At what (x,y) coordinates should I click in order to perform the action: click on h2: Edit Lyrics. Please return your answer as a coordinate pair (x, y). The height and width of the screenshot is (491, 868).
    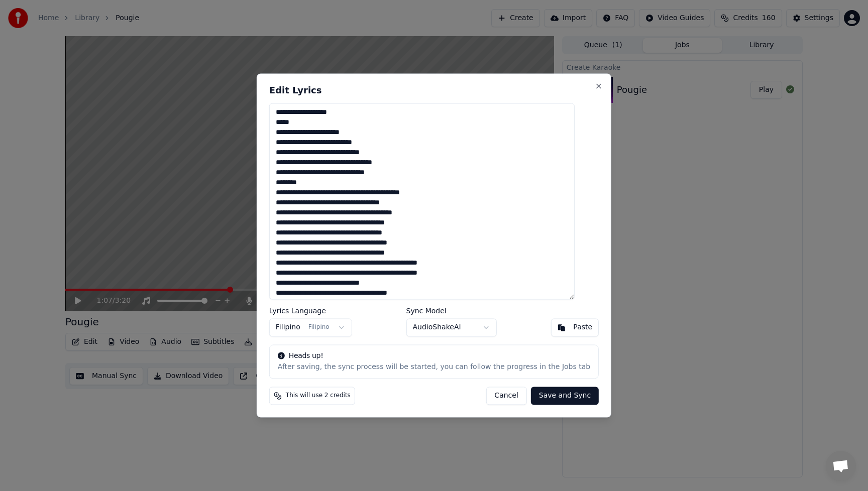
    Looking at the image, I should click on (434, 91).